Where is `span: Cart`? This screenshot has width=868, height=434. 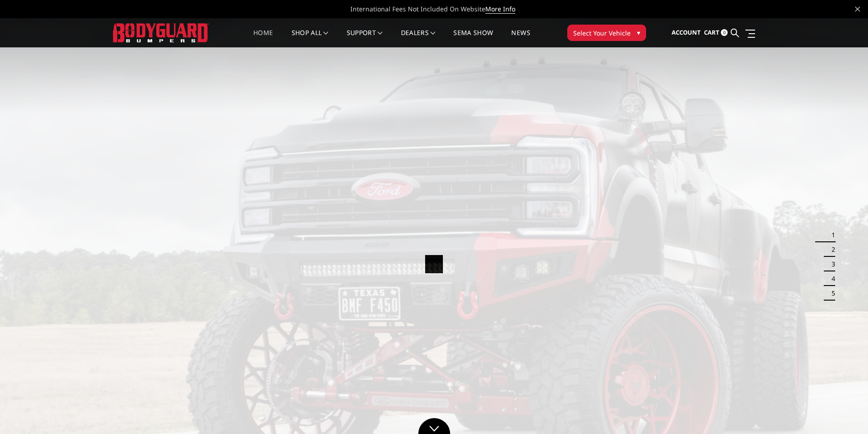 span: Cart is located at coordinates (712, 32).